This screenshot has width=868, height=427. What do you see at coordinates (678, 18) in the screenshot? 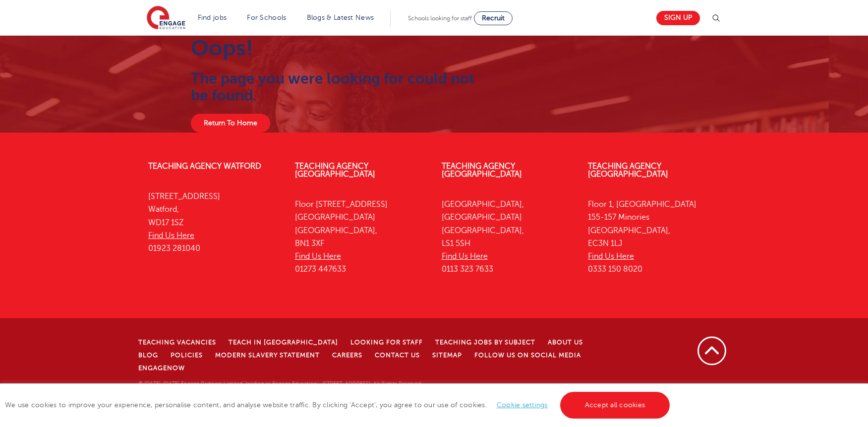
I see `a: Sign up` at bounding box center [678, 18].